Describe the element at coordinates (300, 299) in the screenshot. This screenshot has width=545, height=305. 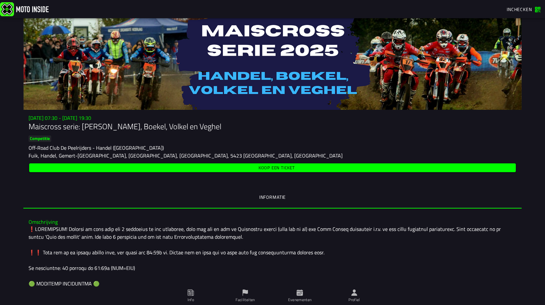
I see `ion-label: Evenementen` at that location.